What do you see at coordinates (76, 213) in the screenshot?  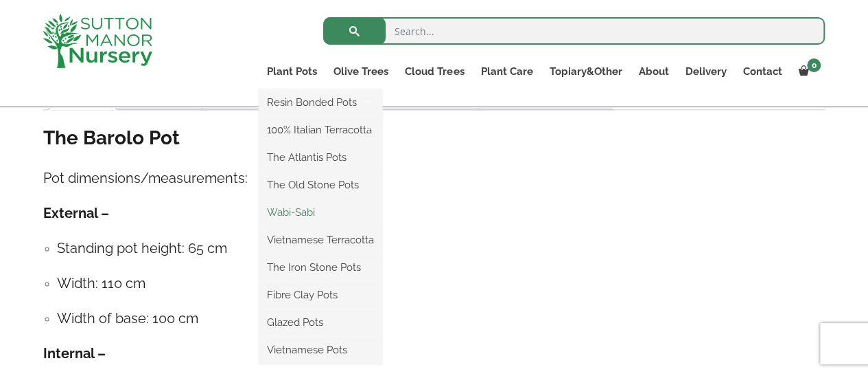 I see `strong: External –` at bounding box center [76, 213].